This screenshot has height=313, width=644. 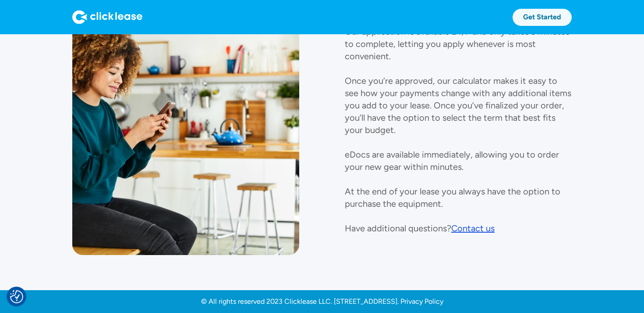 What do you see at coordinates (107, 17) in the screenshot?
I see `img: Logo` at bounding box center [107, 17].